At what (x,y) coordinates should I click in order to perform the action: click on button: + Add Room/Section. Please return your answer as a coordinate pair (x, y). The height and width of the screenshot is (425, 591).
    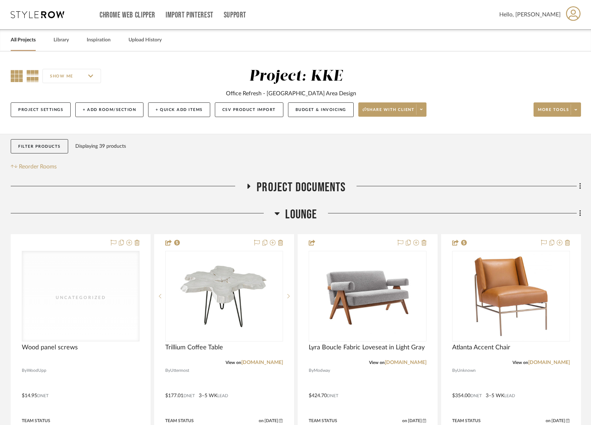
    Looking at the image, I should click on (109, 110).